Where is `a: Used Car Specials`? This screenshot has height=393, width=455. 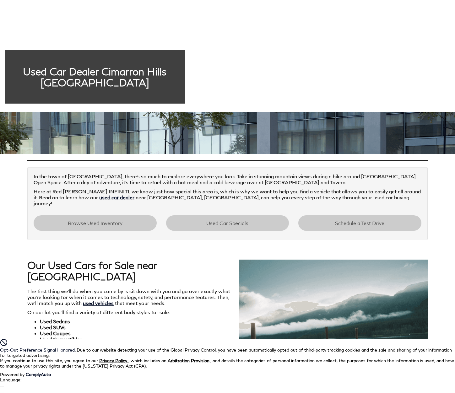
a: Used Car Specials is located at coordinates (227, 223).